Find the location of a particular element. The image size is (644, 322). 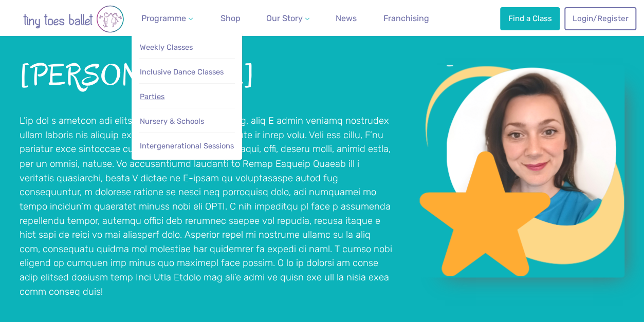

a: Find a Class is located at coordinates (530, 19).